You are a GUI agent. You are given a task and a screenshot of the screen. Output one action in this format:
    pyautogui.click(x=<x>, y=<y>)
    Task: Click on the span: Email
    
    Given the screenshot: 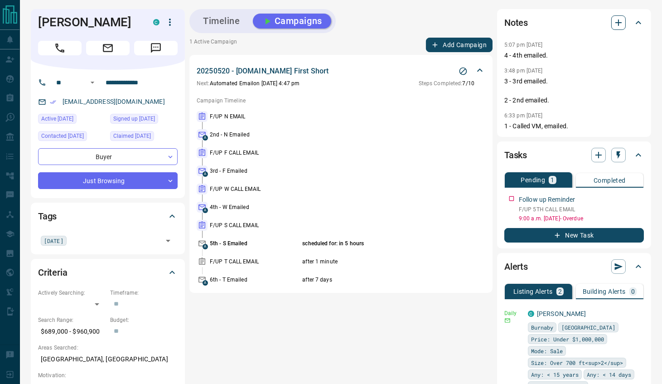 What is the action you would take?
    pyautogui.click(x=108, y=48)
    